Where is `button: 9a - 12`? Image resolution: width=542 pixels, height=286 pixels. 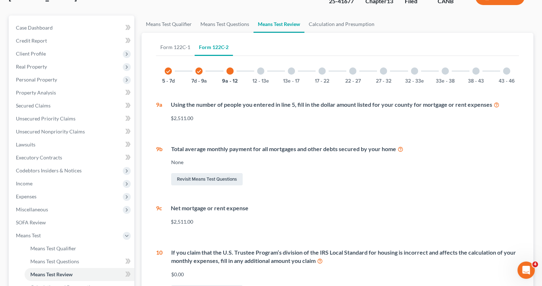 button: 9a - 12 is located at coordinates (230, 81).